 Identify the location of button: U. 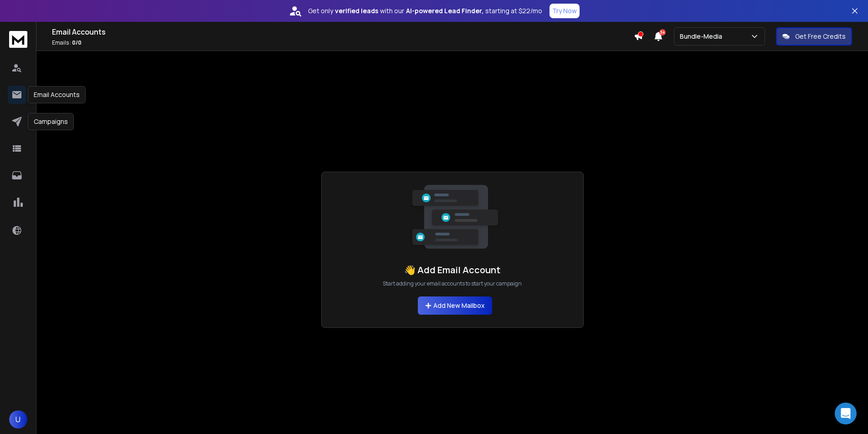
(18, 420).